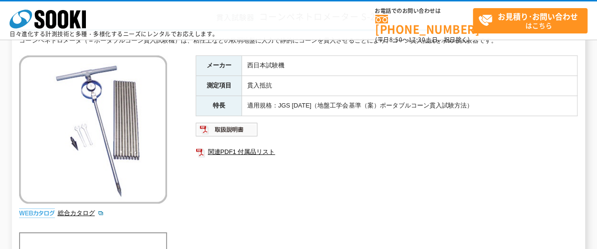  Describe the element at coordinates (396, 40) in the screenshot. I see `span: 8:50` at that location.